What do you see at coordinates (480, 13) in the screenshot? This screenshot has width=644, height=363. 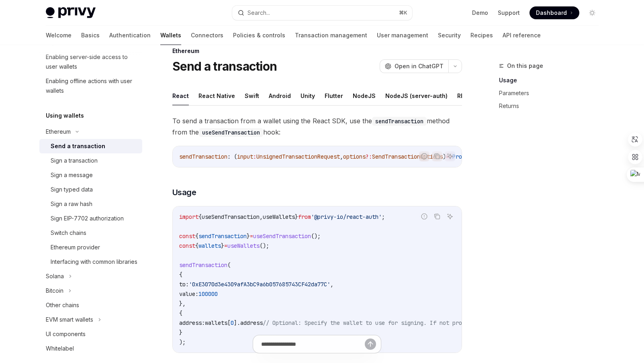 I see `a: Demo` at bounding box center [480, 13].